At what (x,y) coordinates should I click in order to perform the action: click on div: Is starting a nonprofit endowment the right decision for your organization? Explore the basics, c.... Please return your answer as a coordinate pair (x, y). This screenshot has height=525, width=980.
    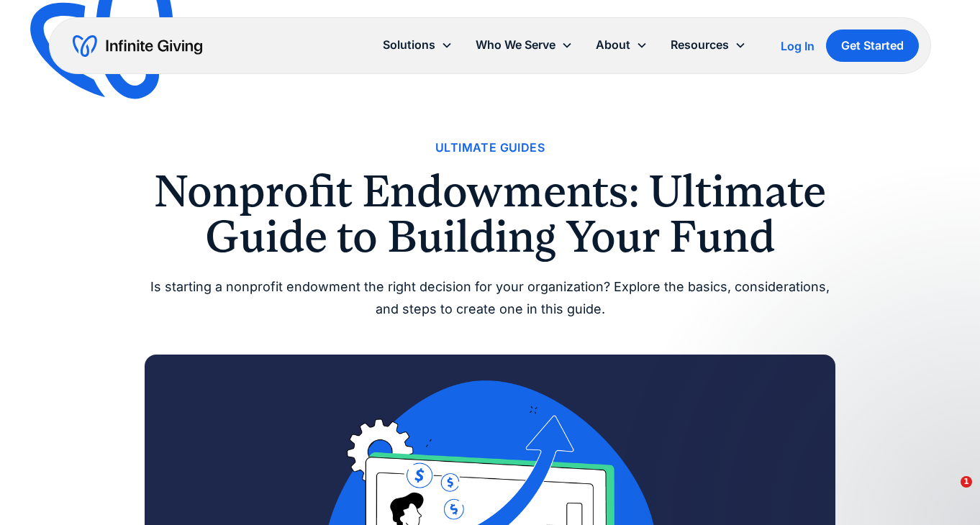
    Looking at the image, I should click on (490, 298).